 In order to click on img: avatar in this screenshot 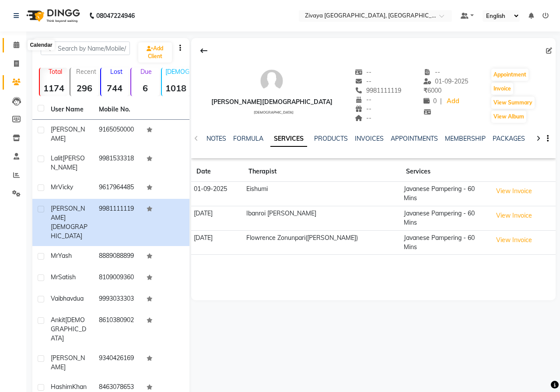, I will do `click(271, 81)`.